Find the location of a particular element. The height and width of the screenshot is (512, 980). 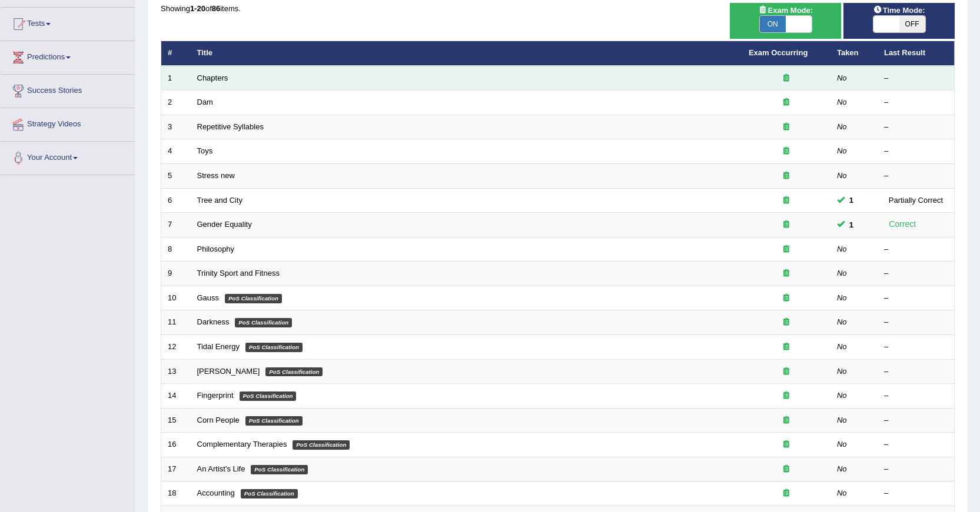

span: Time Mode: is located at coordinates (900, 10).